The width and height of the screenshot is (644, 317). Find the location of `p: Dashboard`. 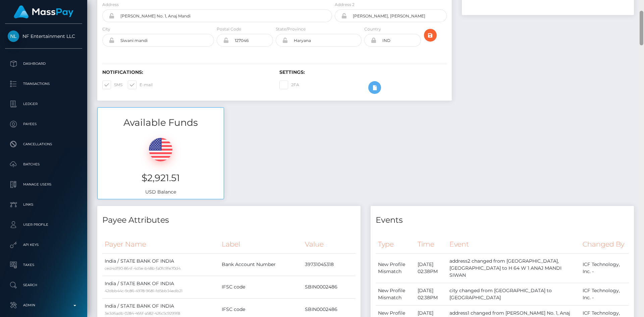

p: Dashboard is located at coordinates (43, 63).